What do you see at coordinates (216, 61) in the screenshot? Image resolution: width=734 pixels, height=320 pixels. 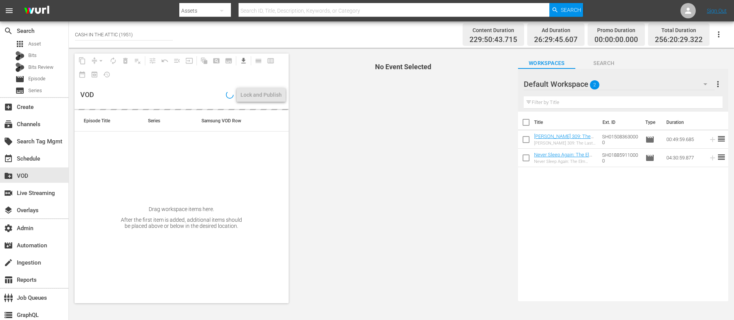 I see `span: Create Search Block` at bounding box center [216, 61].